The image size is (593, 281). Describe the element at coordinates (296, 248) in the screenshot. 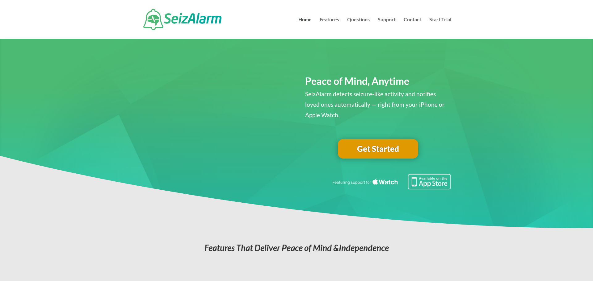

I see `em: Features That Deliver Peace of Mind &` at that location.